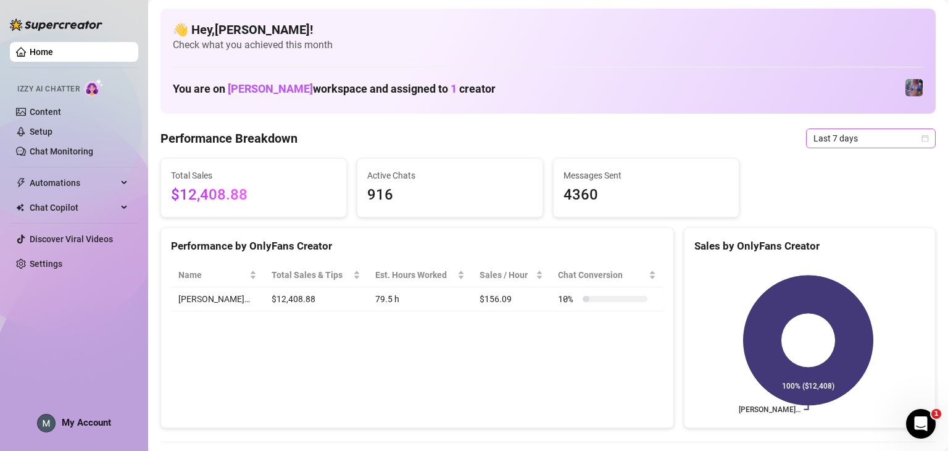  I want to click on h1: You are on workspace and assigned to creator, so click(334, 89).